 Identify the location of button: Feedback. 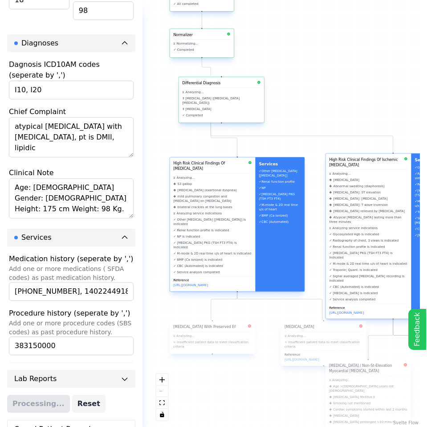
(417, 329).